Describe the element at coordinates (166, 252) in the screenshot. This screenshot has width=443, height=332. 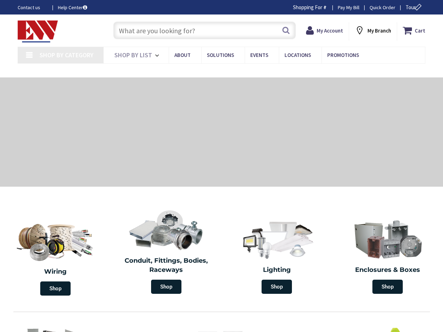
I see `a: Conduit, Fittings, Bodies, Raceways Shop` at that location.